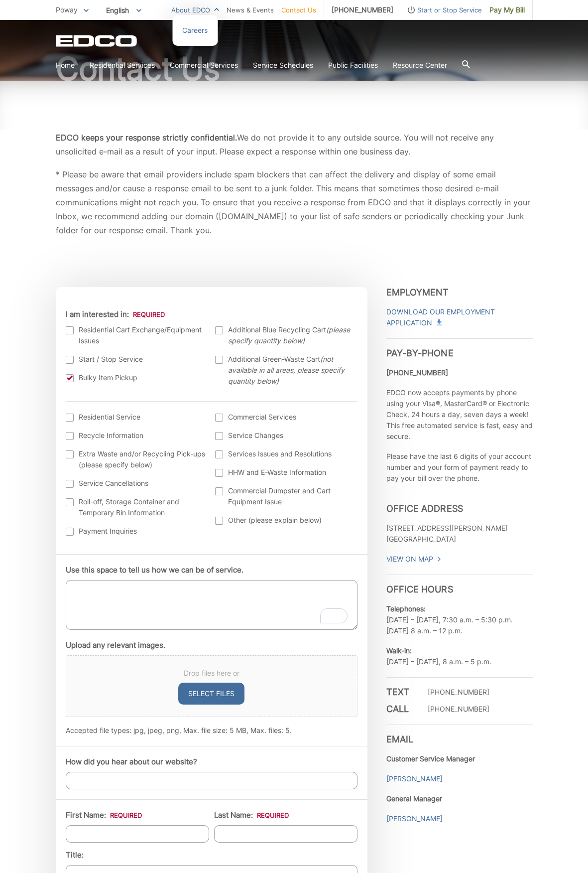 The image size is (588, 873). Describe the element at coordinates (115, 315) in the screenshot. I see `label: I am interested in:` at that location.